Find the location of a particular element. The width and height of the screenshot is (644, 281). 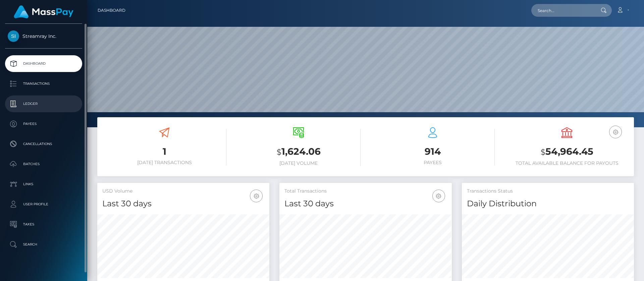

span: Streamray Inc. is located at coordinates (44, 36).